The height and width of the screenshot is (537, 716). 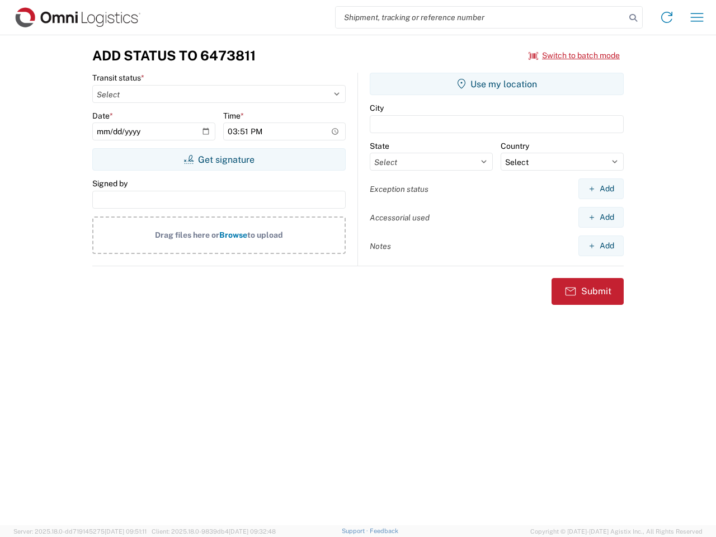 What do you see at coordinates (118, 78) in the screenshot?
I see `label: Transit status` at bounding box center [118, 78].